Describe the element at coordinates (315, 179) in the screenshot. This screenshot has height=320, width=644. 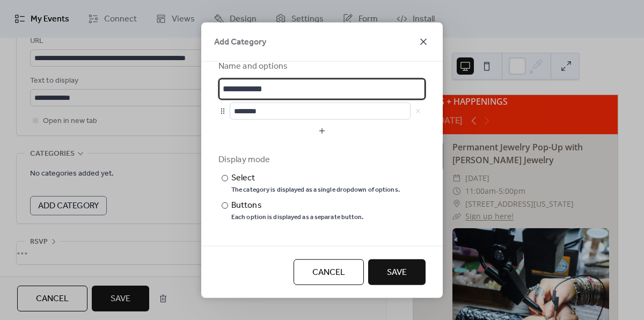
I see `div: Select` at that location.